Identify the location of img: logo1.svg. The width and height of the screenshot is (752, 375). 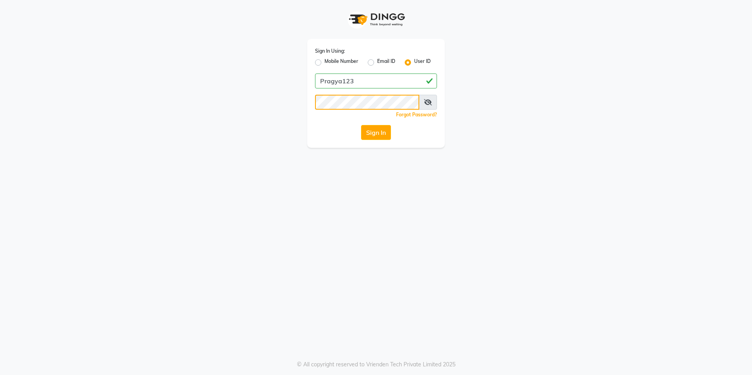
(376, 19).